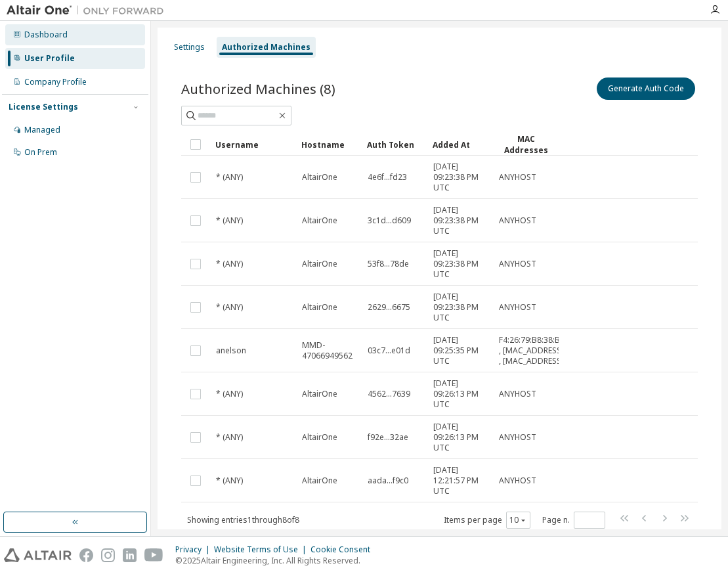 Image resolution: width=728 pixels, height=574 pixels. Describe the element at coordinates (389, 221) in the screenshot. I see `span: 3c1d...d609` at that location.